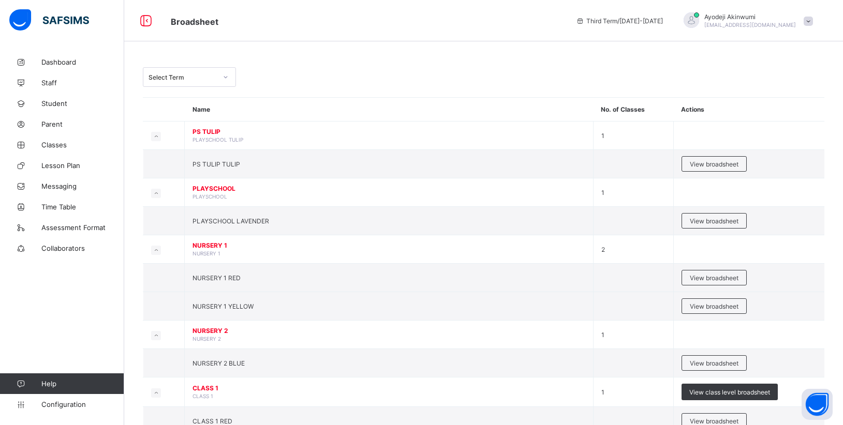 The image size is (843, 425). Describe the element at coordinates (83, 207) in the screenshot. I see `span: Time Table` at that location.